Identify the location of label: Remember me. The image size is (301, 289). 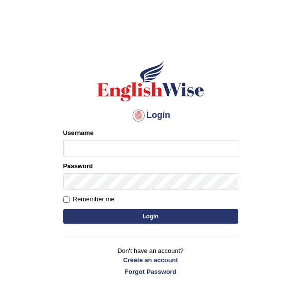
(89, 199).